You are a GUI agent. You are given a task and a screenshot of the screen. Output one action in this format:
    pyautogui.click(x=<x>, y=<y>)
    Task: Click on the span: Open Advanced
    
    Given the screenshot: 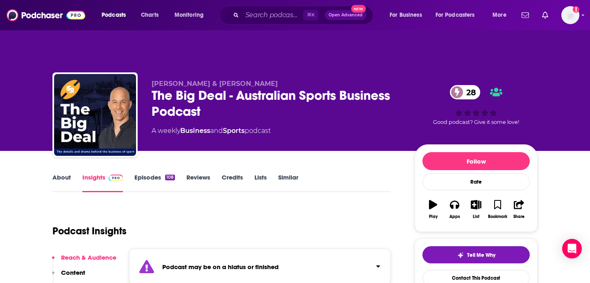 What is the action you would take?
    pyautogui.click(x=345, y=15)
    